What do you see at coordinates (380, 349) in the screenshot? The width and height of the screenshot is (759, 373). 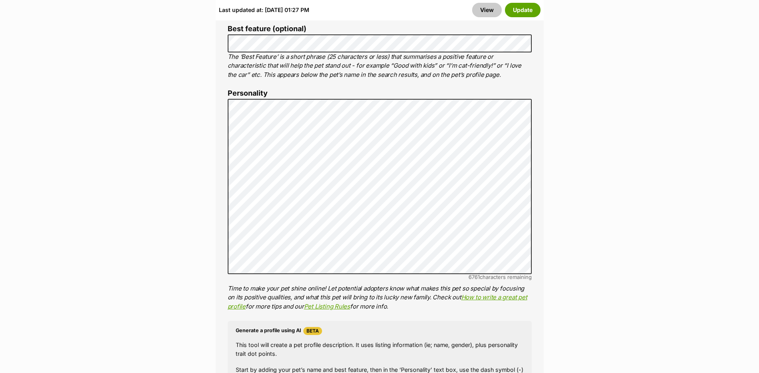 I see `p: This tool will create a pet profile description. It uses listing information (ie; name, gender), ...` at bounding box center [380, 349].